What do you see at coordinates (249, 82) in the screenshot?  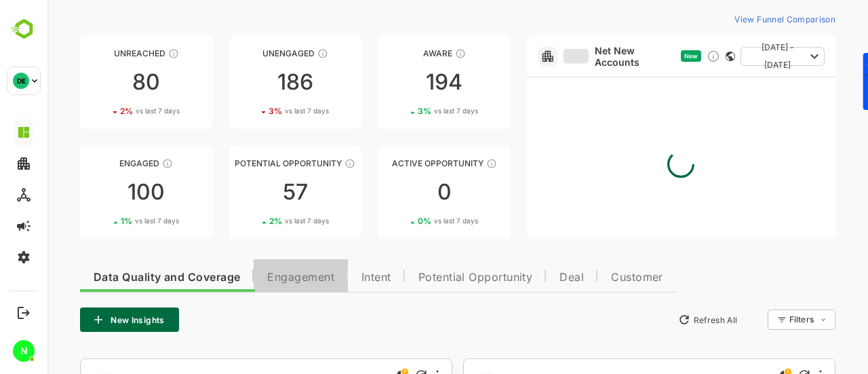 I see `div: 186` at bounding box center [249, 82].